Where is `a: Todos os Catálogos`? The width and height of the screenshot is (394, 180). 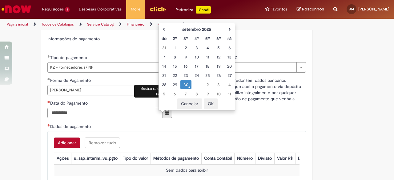 a: Todos os Catálogos is located at coordinates (58, 24).